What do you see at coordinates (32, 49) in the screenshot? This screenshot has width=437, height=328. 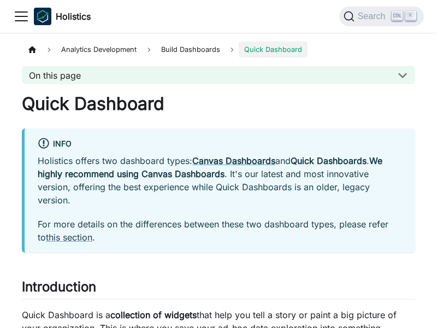 I see `a: Home page` at bounding box center [32, 49].